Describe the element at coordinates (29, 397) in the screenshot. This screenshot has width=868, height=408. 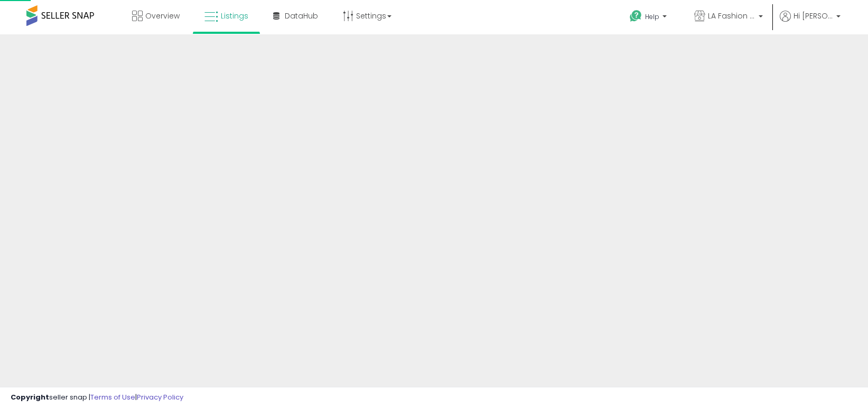
I see `strong: Copyright` at that location.